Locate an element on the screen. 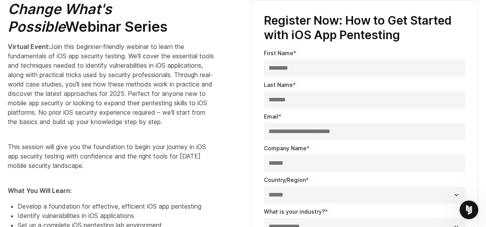  span: Last Name is located at coordinates (278, 84).